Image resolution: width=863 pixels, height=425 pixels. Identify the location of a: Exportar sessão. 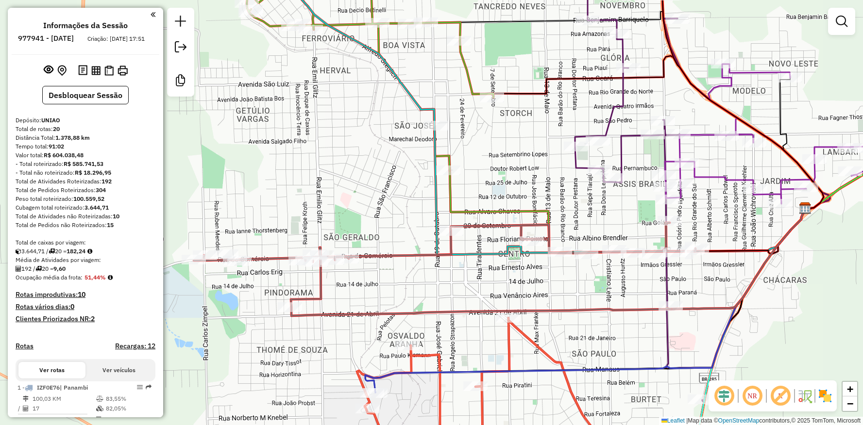
(181, 48).